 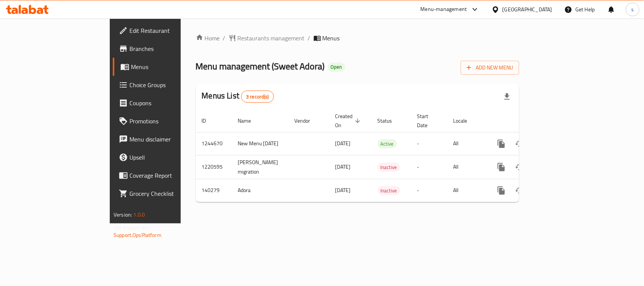 I want to click on a: Coupons, so click(x=165, y=103).